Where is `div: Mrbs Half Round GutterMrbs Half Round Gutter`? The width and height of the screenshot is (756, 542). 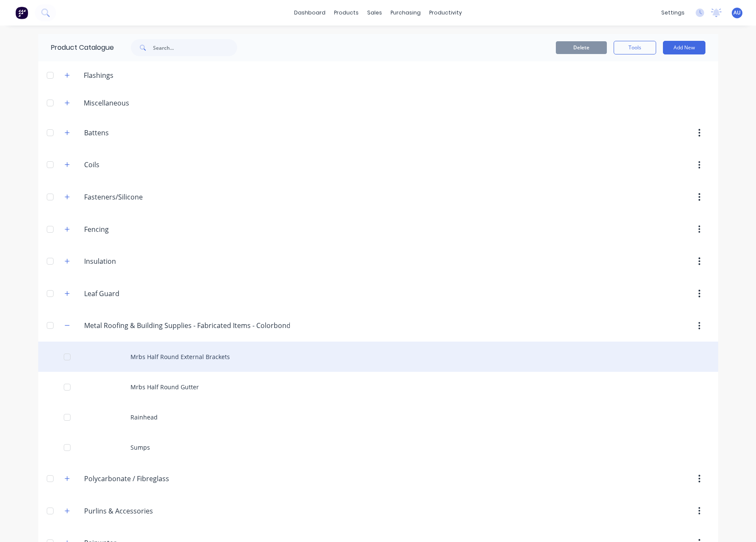
div: Mrbs Half Round GutterMrbs Half Round Gutter is located at coordinates (379, 387).